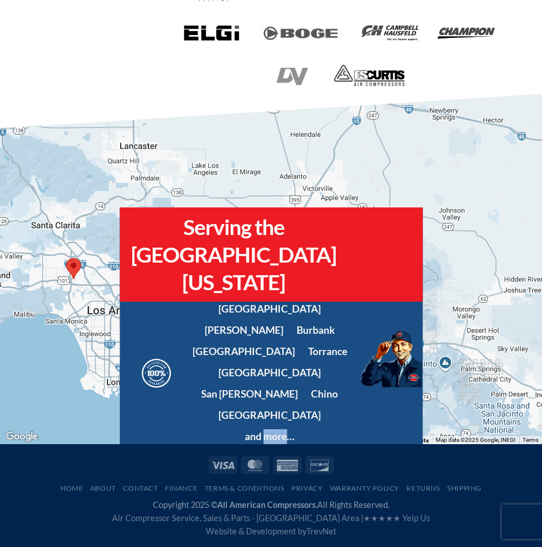  Describe the element at coordinates (315, 330) in the screenshot. I see `a: Burbank` at that location.